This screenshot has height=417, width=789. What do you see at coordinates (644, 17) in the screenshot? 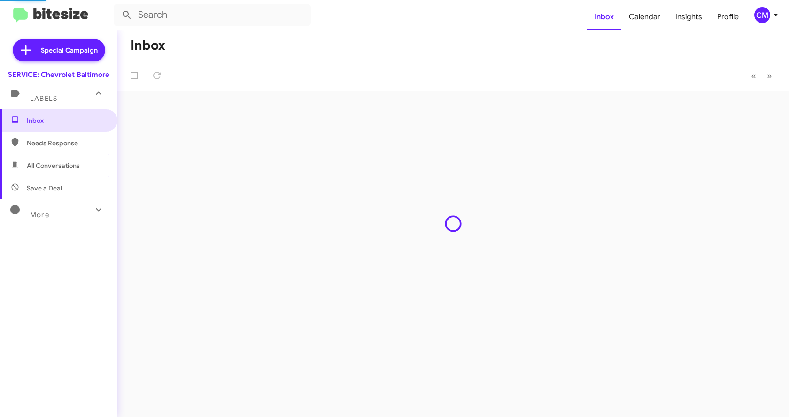
I see `span: Calendar` at bounding box center [644, 17].